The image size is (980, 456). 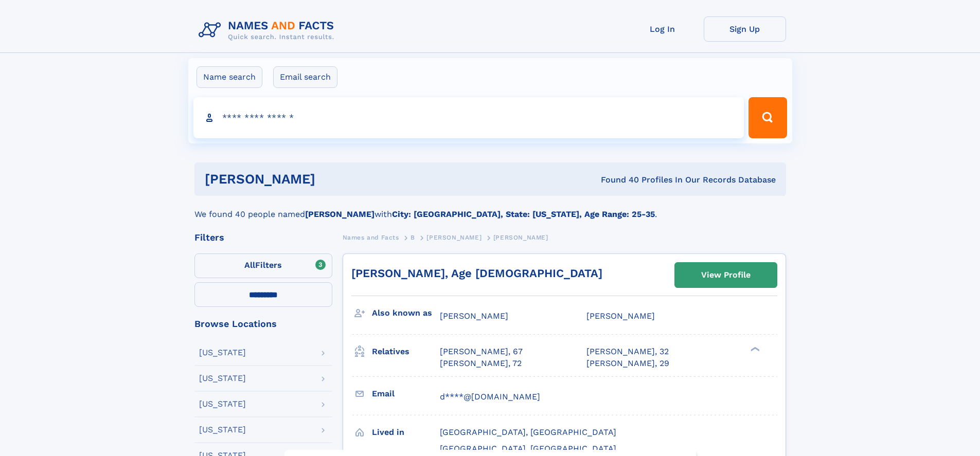 I want to click on h3: Lived in, so click(x=406, y=432).